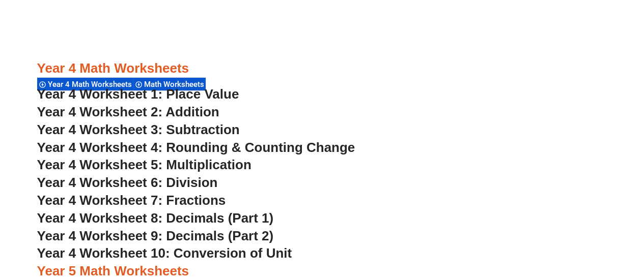 Image resolution: width=644 pixels, height=280 pixels. I want to click on a: Year 4 Worksheet 9: Decimals (Part 2), so click(155, 236).